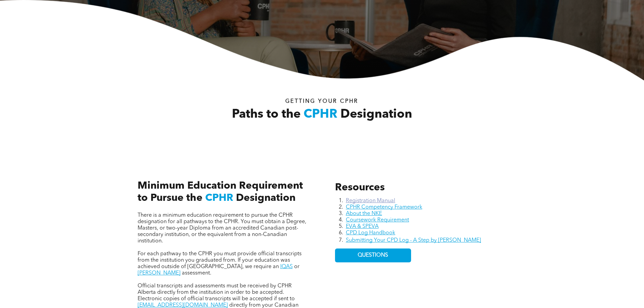  I want to click on span: For each pathway to the CPHR you must provide official transcripts from the institution you gradu..., so click(219, 260).